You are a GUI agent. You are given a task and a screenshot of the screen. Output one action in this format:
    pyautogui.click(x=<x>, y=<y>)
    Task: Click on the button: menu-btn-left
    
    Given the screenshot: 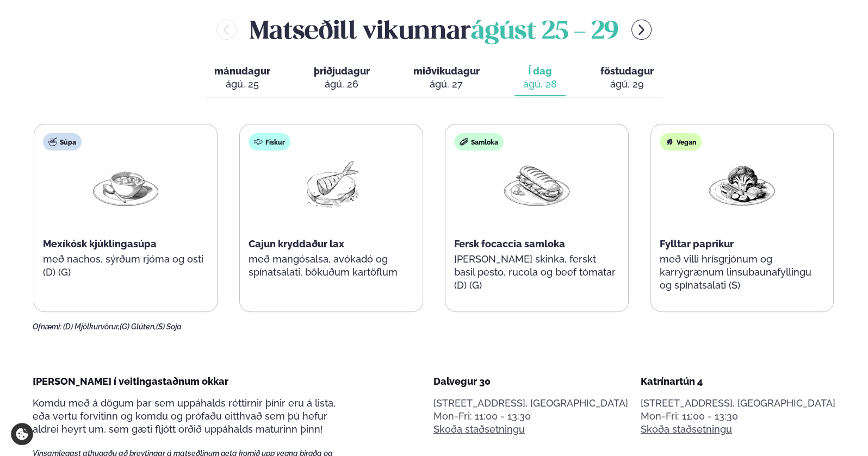 What is the action you would take?
    pyautogui.click(x=226, y=30)
    